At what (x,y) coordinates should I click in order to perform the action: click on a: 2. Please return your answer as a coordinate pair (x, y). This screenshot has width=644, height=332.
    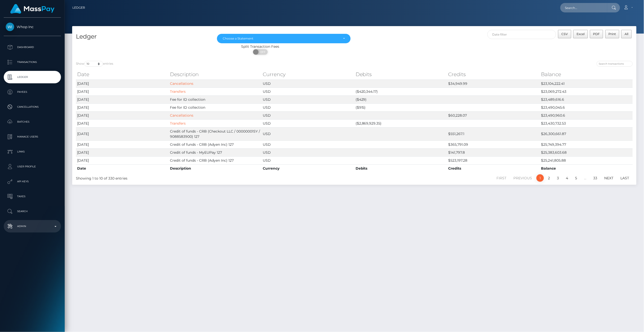
    Looking at the image, I should click on (549, 178).